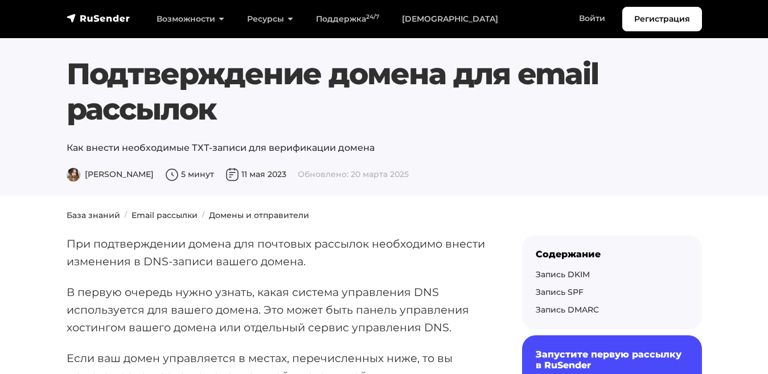 The height and width of the screenshot is (374, 768). I want to click on a: Запись DMARC, so click(567, 310).